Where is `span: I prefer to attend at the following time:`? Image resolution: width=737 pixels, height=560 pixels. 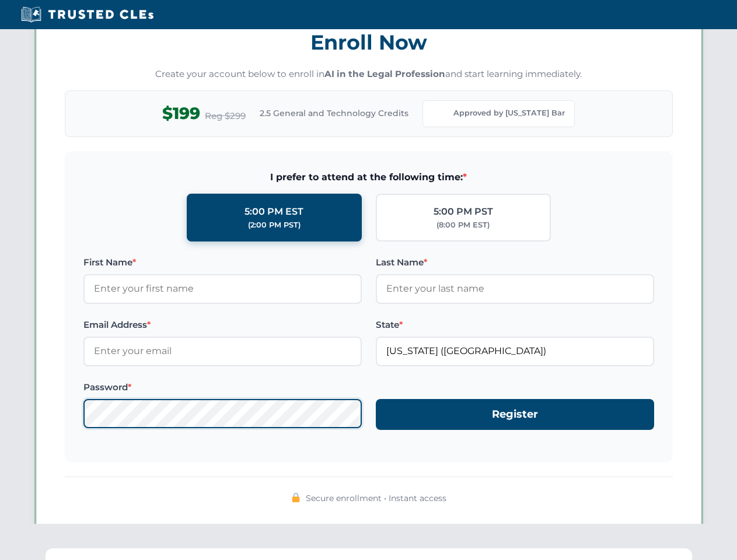
span: I prefer to attend at the following time: is located at coordinates (368, 178).